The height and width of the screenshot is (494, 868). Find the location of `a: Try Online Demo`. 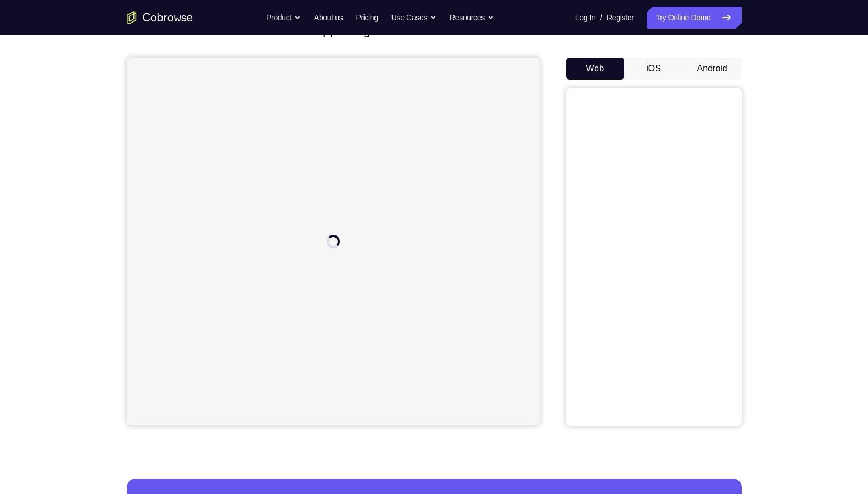

a: Try Online Demo is located at coordinates (694, 18).